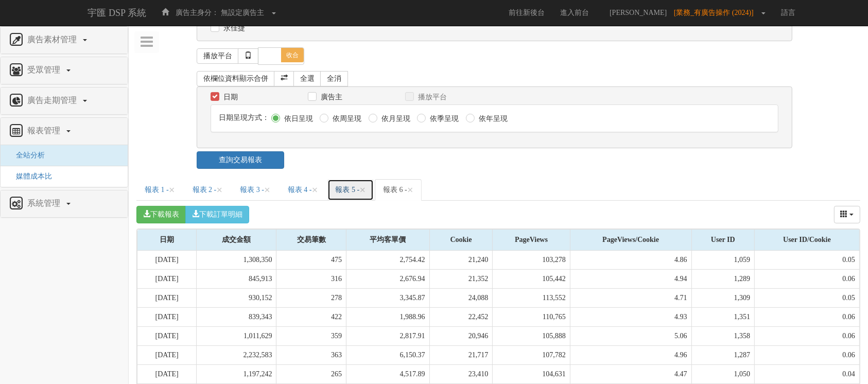 This screenshot has width=868, height=384. I want to click on div: PageViews/Cookie, so click(630, 240).